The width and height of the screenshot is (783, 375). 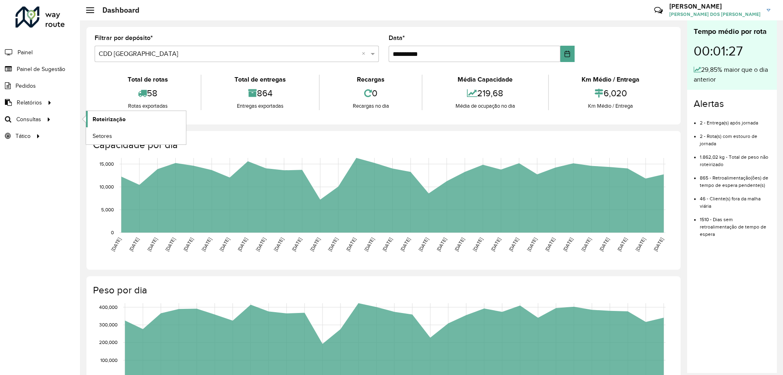 I want to click on div: 864, so click(x=260, y=93).